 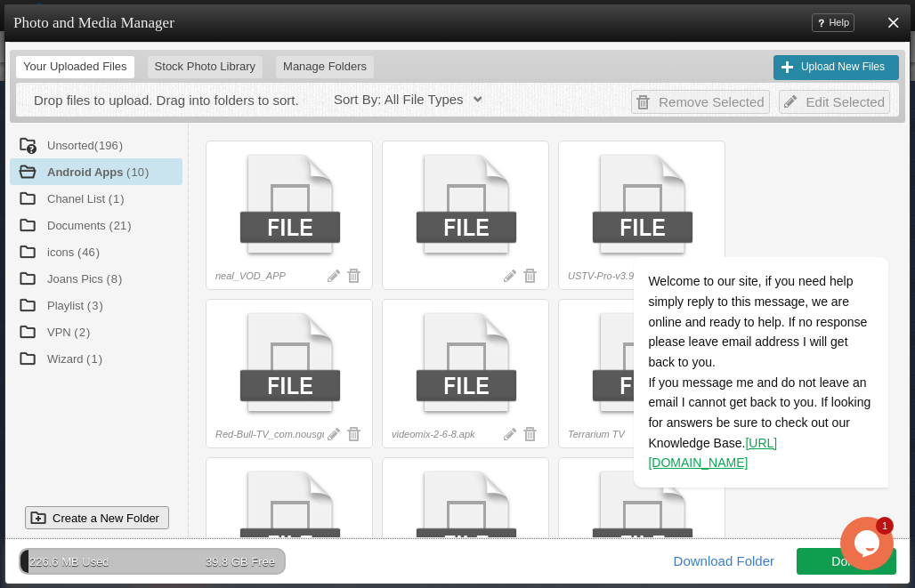 I want to click on span: 196, so click(x=109, y=145).